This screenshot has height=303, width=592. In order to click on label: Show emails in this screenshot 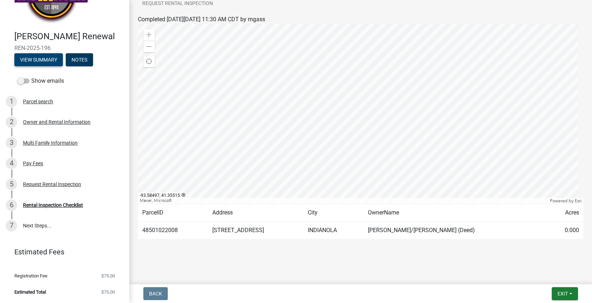, I will do `click(41, 81)`.